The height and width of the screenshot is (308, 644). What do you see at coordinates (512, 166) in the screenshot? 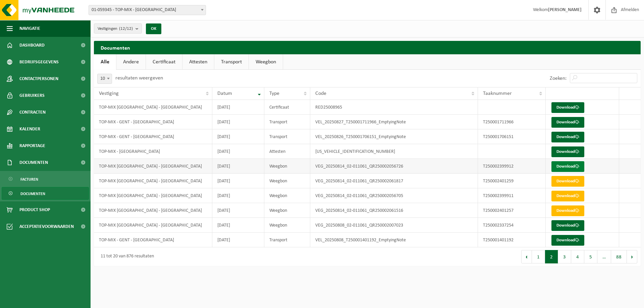
I see `td: T250002399912` at bounding box center [512, 166].